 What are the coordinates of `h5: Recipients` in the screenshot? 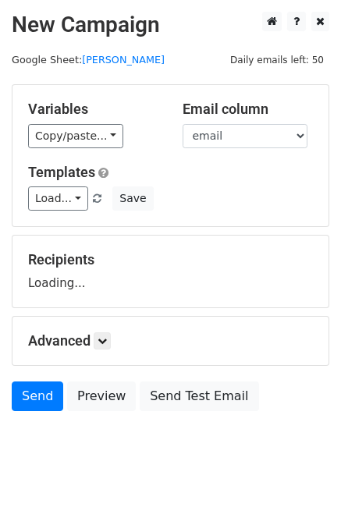 It's located at (170, 260).